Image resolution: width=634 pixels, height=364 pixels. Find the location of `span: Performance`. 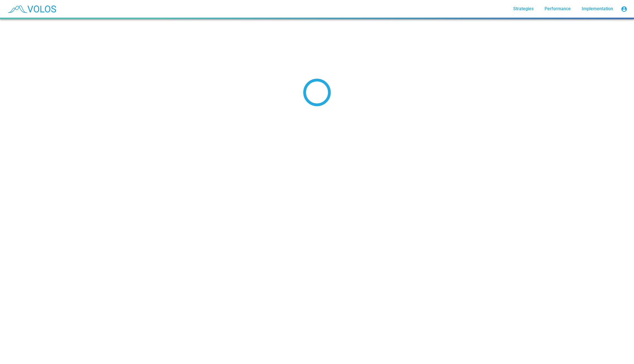

span: Performance is located at coordinates (557, 8).